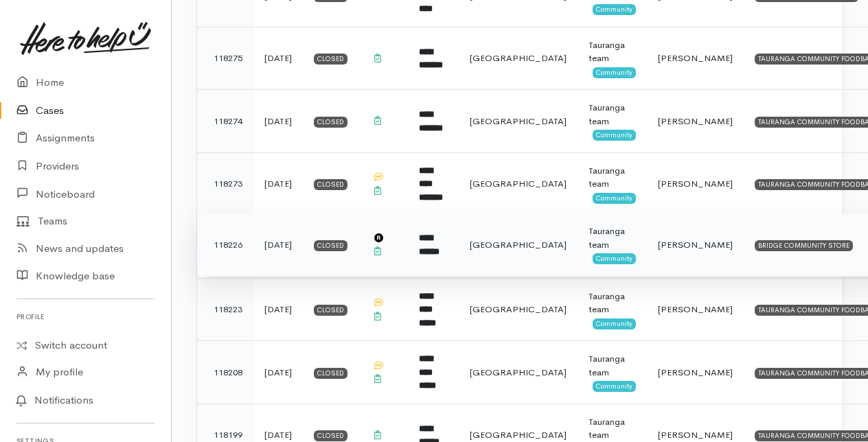 Image resolution: width=868 pixels, height=442 pixels. Describe the element at coordinates (225, 372) in the screenshot. I see `td: 118208` at that location.